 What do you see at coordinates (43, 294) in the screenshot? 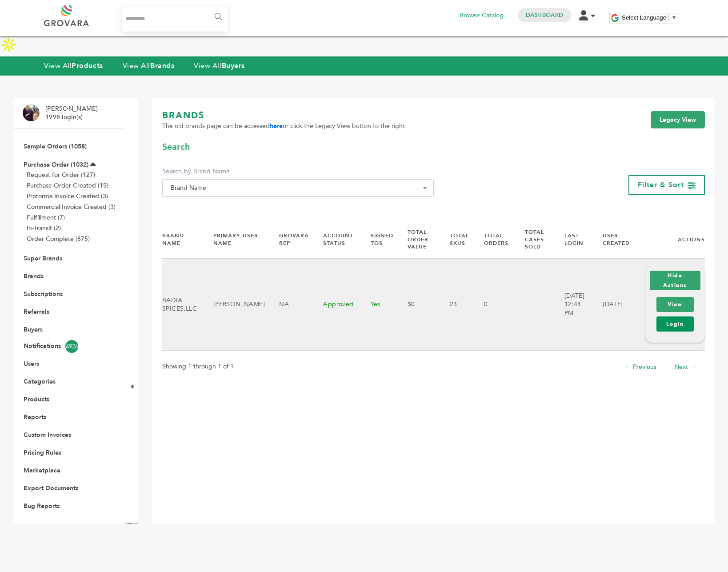
I see `a: Subscriptions` at bounding box center [43, 294].